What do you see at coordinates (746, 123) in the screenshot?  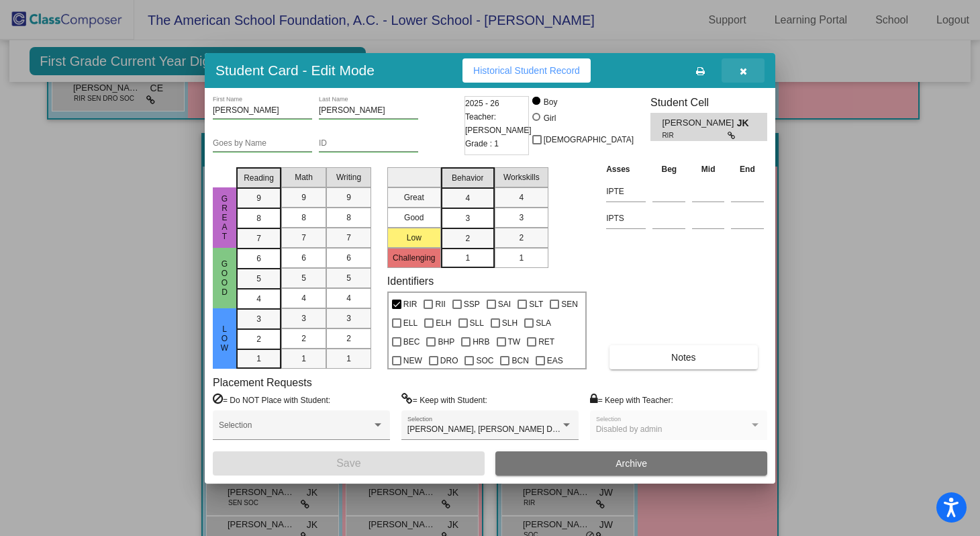 I see `span: JK` at bounding box center [746, 123].